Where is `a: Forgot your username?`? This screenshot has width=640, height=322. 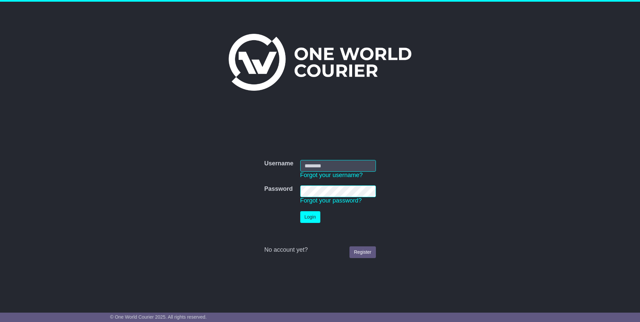
a: Forgot your username? is located at coordinates (331, 175).